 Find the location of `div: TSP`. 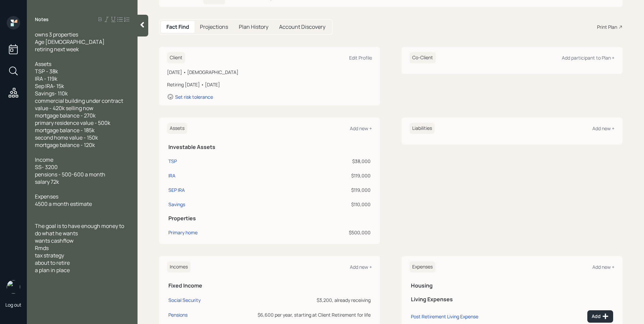

div: TSP is located at coordinates (172, 161).